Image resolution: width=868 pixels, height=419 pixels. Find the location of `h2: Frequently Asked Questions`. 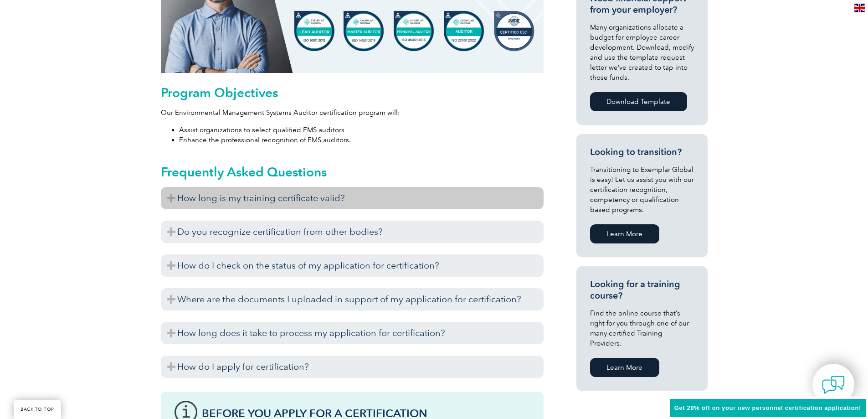

h2: Frequently Asked Questions is located at coordinates (352, 172).